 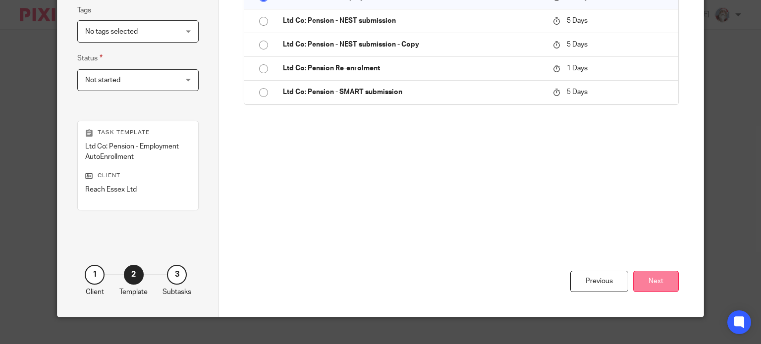 What do you see at coordinates (133, 292) in the screenshot?
I see `p: Template` at bounding box center [133, 292].